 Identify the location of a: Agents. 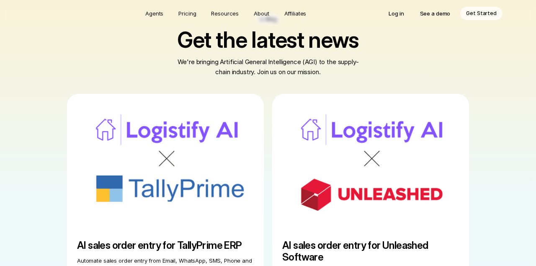
(154, 13).